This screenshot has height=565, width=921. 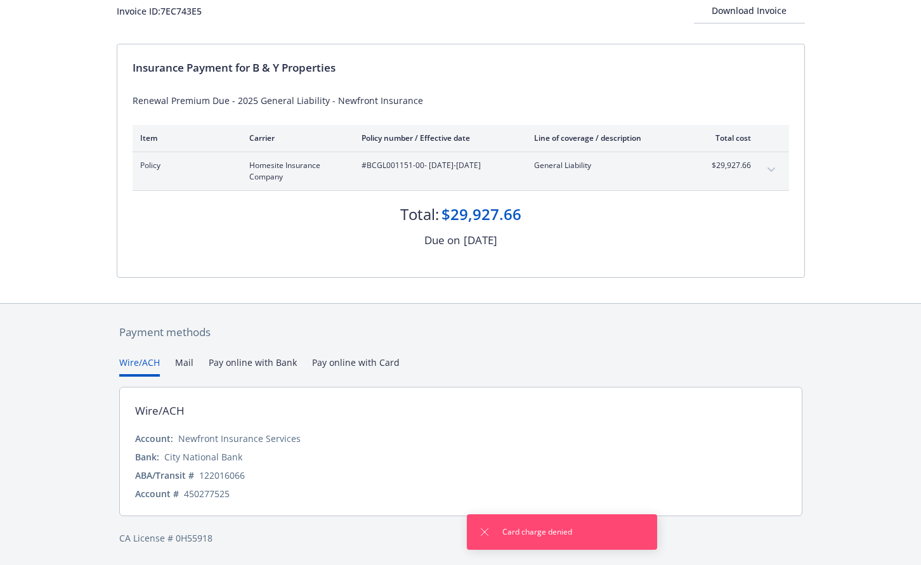 What do you see at coordinates (239, 438) in the screenshot?
I see `div: Newfront Insurance Services` at bounding box center [239, 438].